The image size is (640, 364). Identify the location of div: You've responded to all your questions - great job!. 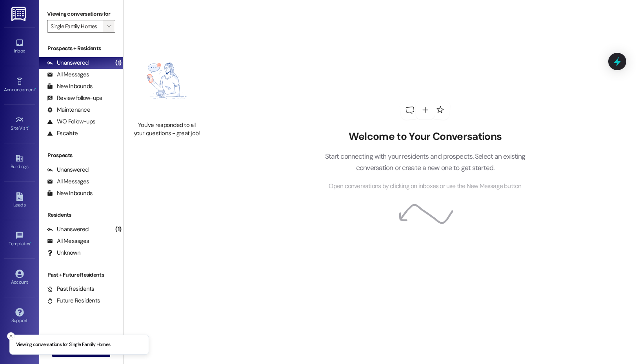
(167, 130).